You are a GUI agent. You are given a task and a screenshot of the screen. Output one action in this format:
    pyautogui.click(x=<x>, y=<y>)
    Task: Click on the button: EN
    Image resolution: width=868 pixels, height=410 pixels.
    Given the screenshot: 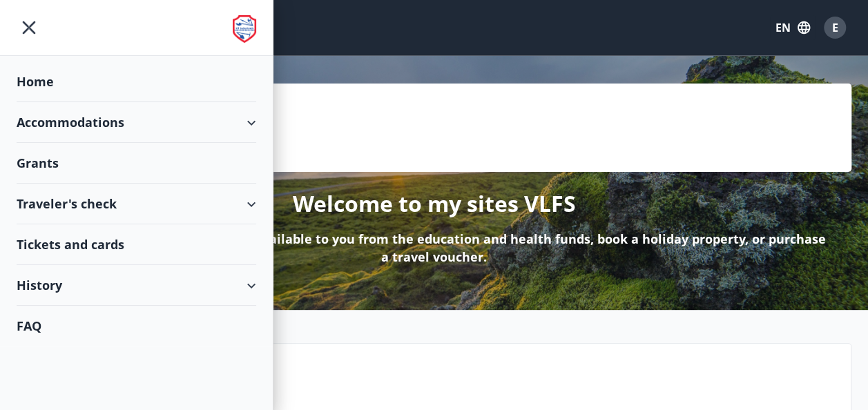 What is the action you would take?
    pyautogui.click(x=793, y=28)
    